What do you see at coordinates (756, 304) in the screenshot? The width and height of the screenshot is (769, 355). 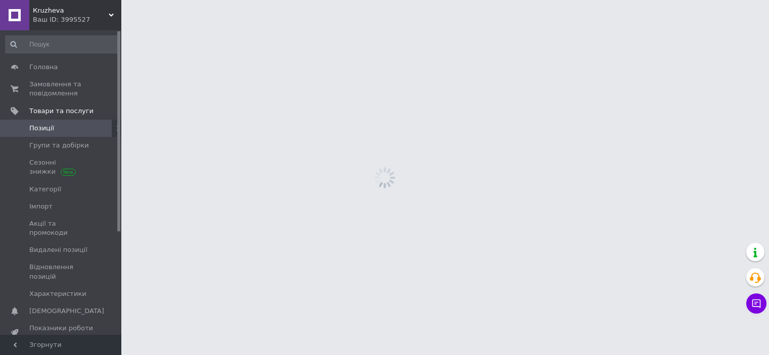 I see `button: Чат з покупцем` at bounding box center [756, 304].